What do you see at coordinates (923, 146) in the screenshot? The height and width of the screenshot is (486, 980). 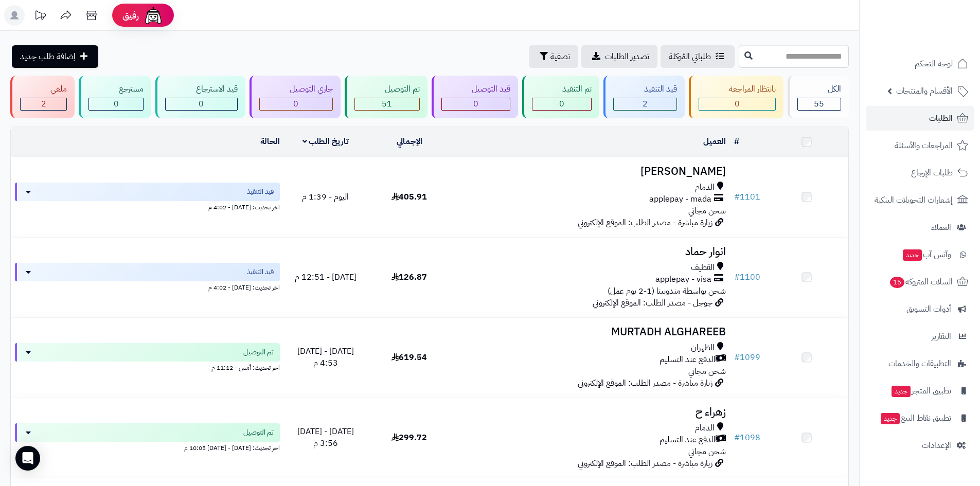 I see `span: المراجعات والأسئلة` at bounding box center [923, 146].